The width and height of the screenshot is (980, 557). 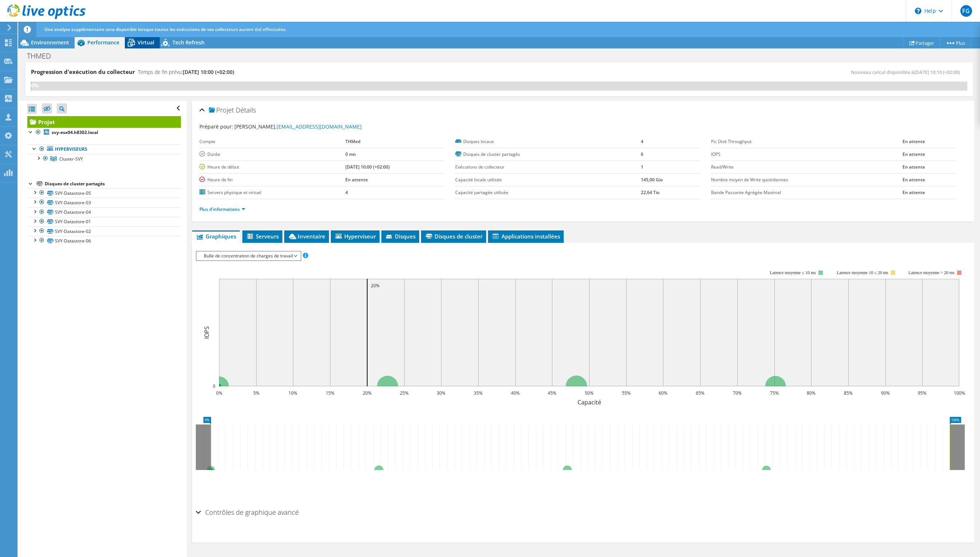 I want to click on label: Capacité partagée utilisée, so click(x=548, y=193).